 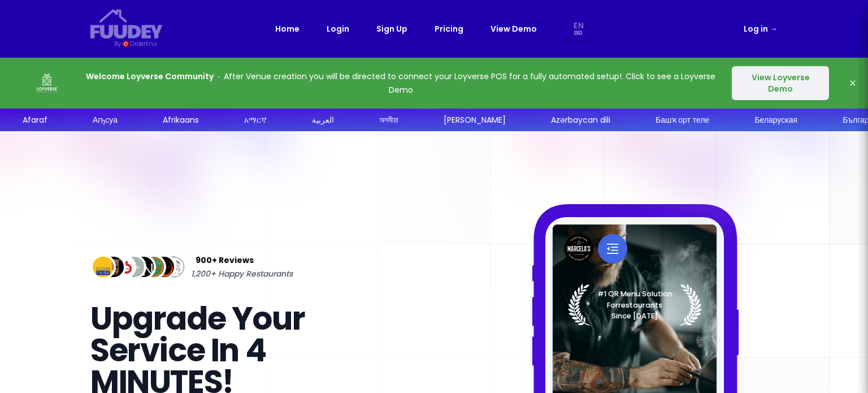 I want to click on div: አማርኛ, so click(x=170, y=120).